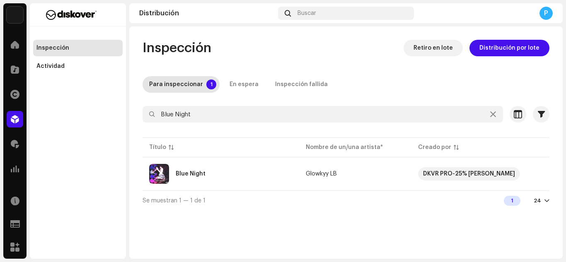  Describe the element at coordinates (244, 85) in the screenshot. I see `div: En espera` at that location.